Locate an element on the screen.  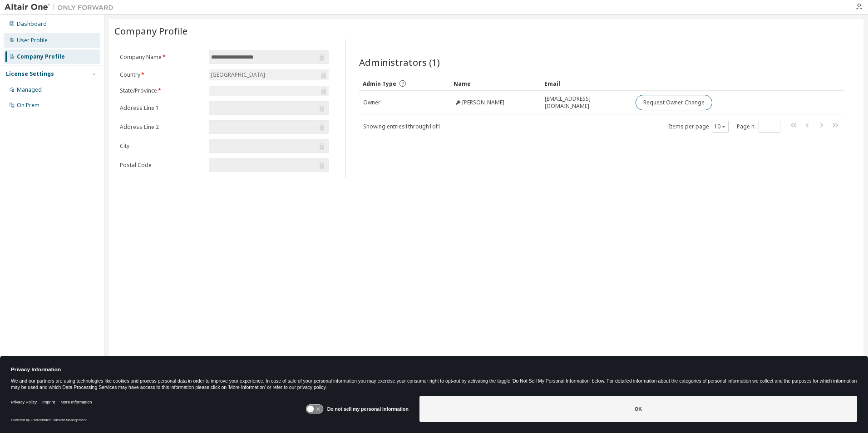
label: Country is located at coordinates (162, 75).